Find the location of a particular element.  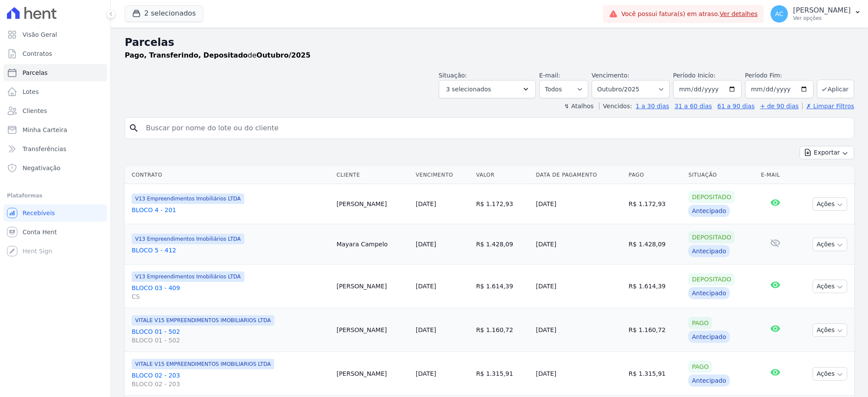

label: Situação: is located at coordinates (452, 75).